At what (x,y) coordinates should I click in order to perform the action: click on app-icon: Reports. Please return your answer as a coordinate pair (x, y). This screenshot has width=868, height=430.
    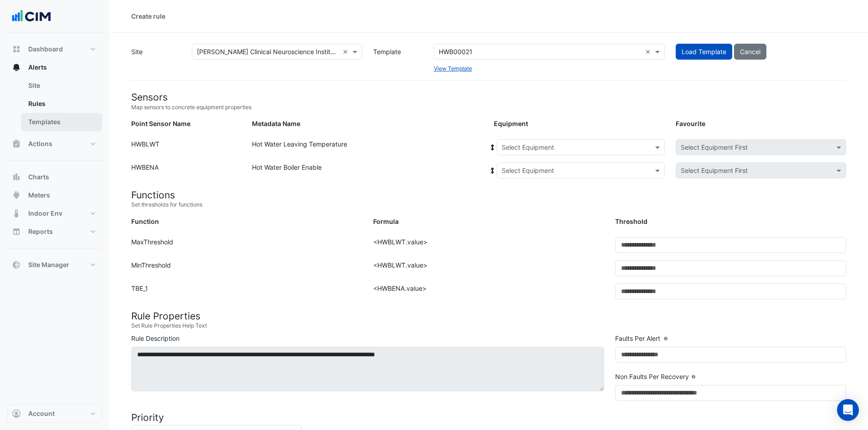
    Looking at the image, I should click on (17, 232).